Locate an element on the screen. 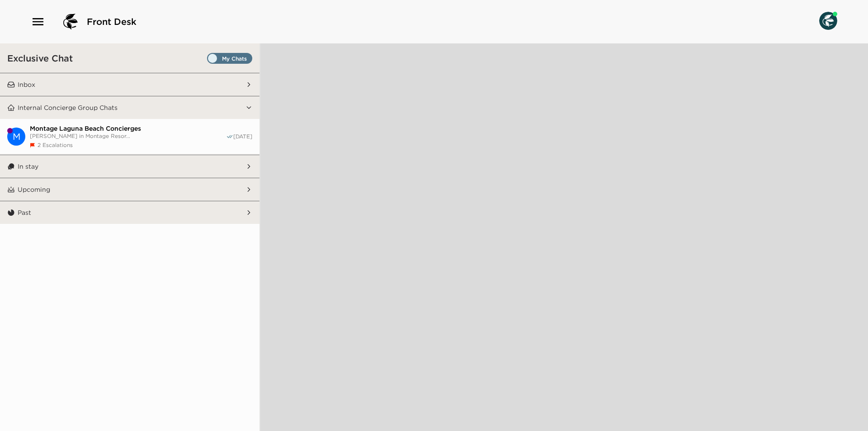 This screenshot has width=868, height=431. button: Upcoming is located at coordinates (130, 189).